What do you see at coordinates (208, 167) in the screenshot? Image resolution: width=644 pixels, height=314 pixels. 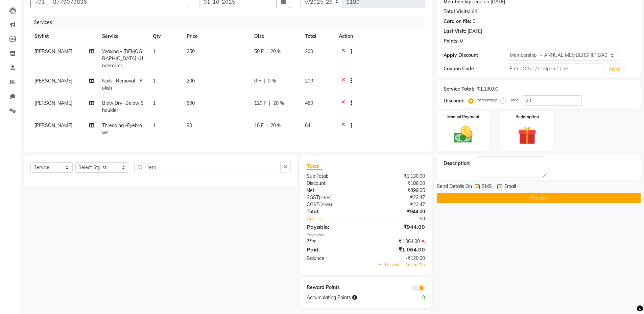 I see `input: Search or Scan` at bounding box center [208, 167].